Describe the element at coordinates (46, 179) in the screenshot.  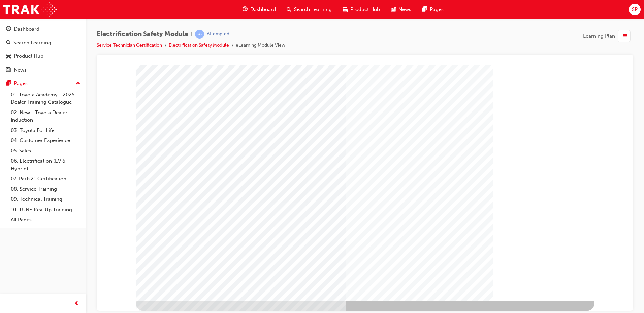
I see `a: 07. Parts21 Certification` at that location.